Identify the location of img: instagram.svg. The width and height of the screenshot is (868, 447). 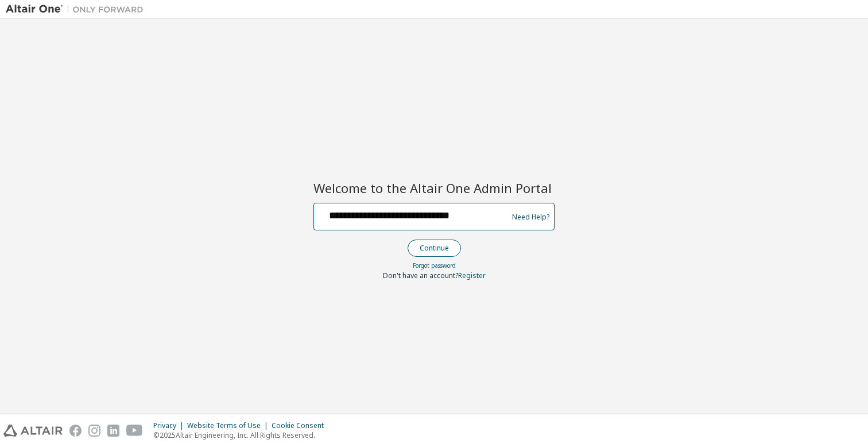
(94, 430).